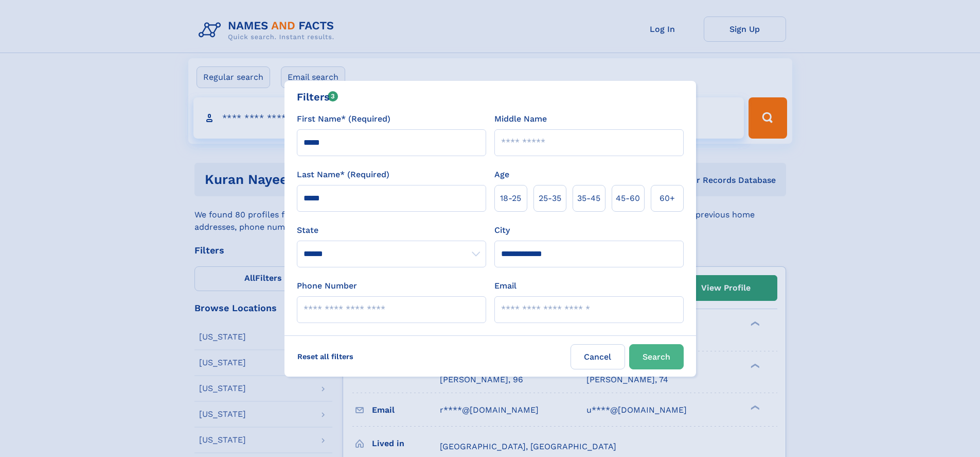  Describe the element at coordinates (588, 198) in the screenshot. I see `span: 35‑45` at that location.